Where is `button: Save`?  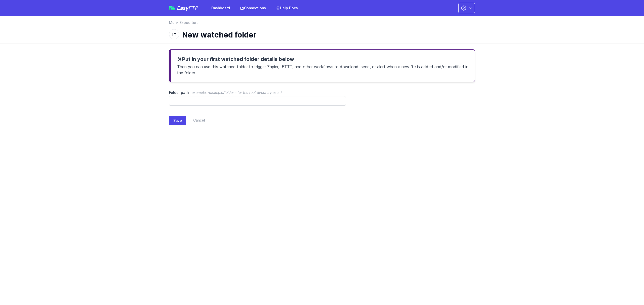 button: Save is located at coordinates (178, 121).